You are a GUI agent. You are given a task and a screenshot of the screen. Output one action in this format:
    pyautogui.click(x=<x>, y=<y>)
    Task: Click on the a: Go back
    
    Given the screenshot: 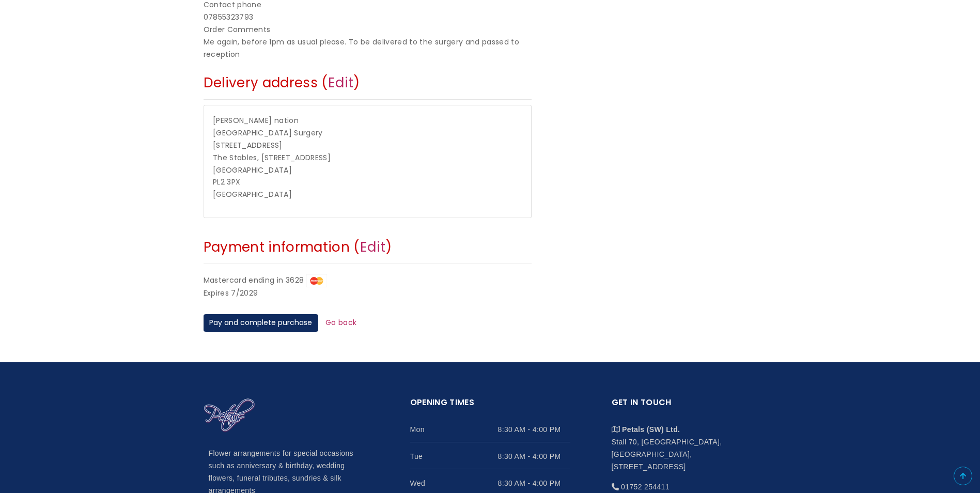 What is the action you would take?
    pyautogui.click(x=341, y=323)
    